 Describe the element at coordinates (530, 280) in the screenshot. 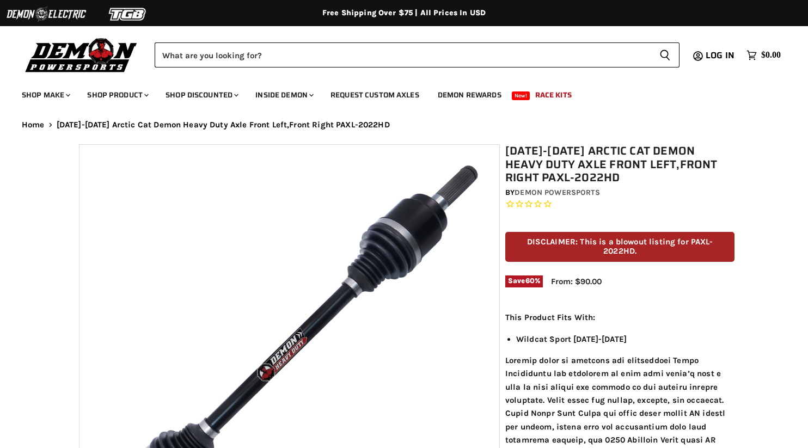

I see `span: 60` at that location.